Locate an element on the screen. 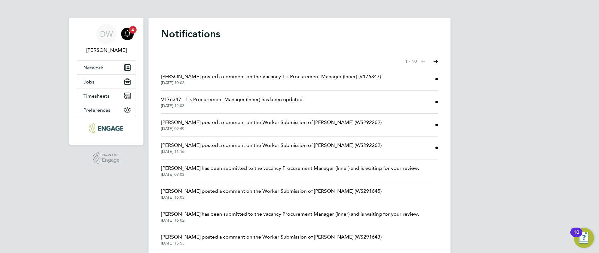 The image size is (599, 253). span: DW is located at coordinates (106, 34).